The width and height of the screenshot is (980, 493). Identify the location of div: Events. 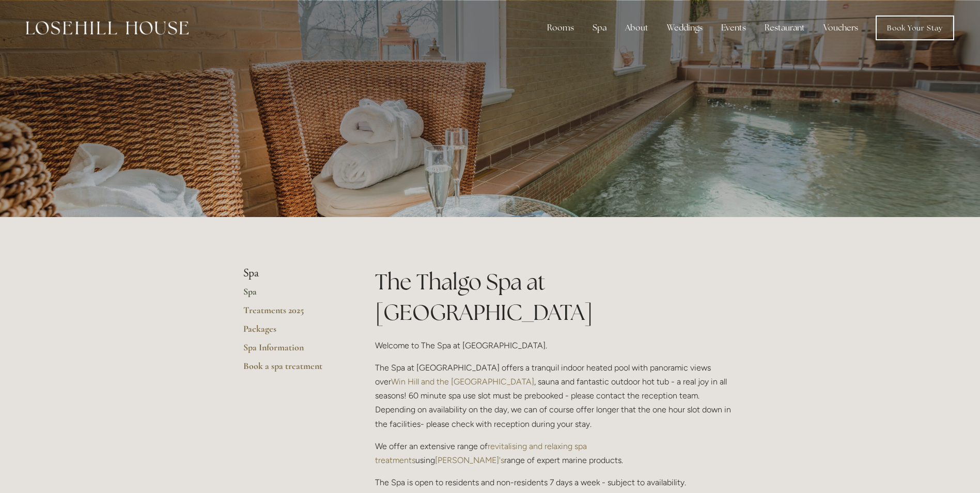
(734, 28).